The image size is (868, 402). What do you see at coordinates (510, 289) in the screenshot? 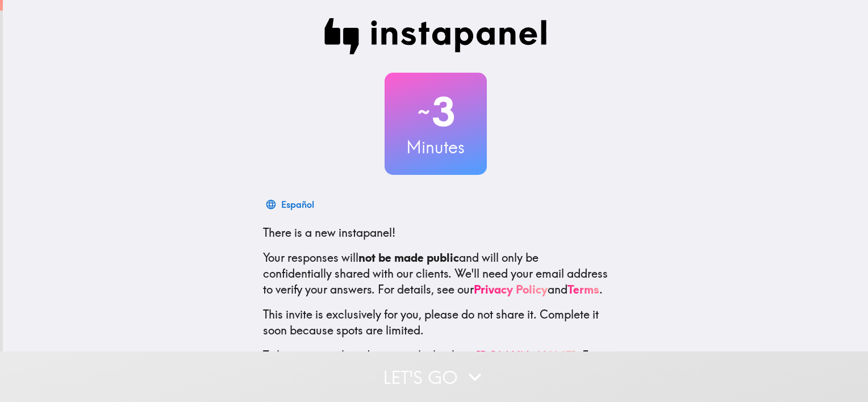
I see `a: Privacy Policy` at bounding box center [510, 289].